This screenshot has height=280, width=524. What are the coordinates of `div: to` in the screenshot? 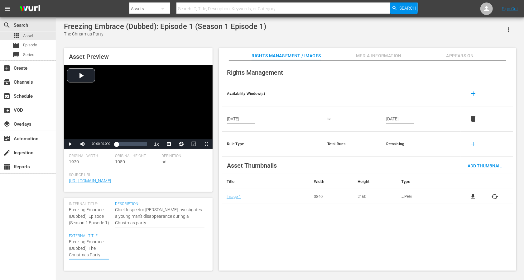 It's located at (352, 119).